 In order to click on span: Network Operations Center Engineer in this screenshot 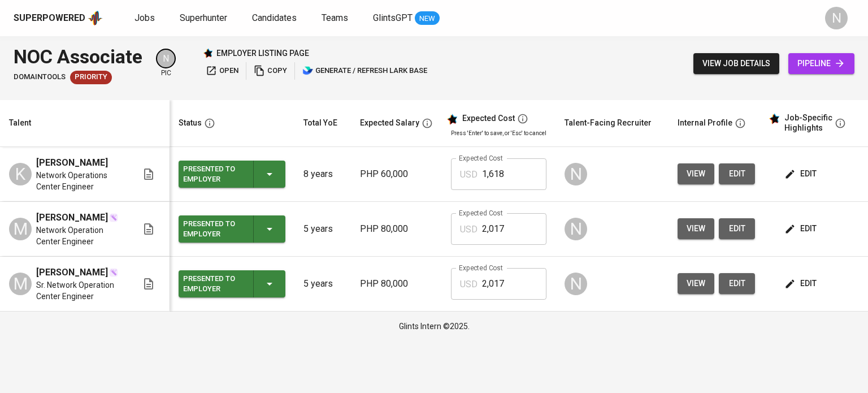, I will do `click(79, 181)`.